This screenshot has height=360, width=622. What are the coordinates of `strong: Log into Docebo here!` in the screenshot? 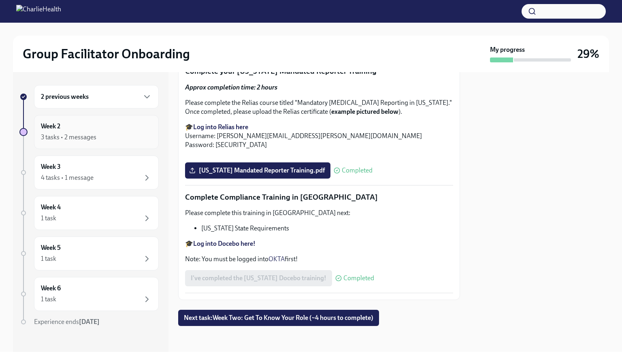 It's located at (224, 243).